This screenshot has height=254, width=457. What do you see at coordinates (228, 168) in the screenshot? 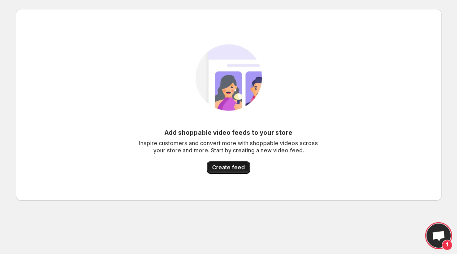
I see `button: Create feed` at bounding box center [228, 168].